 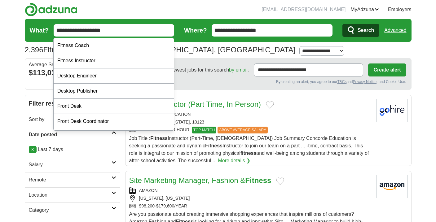 I want to click on a: Sort by, so click(x=72, y=119).